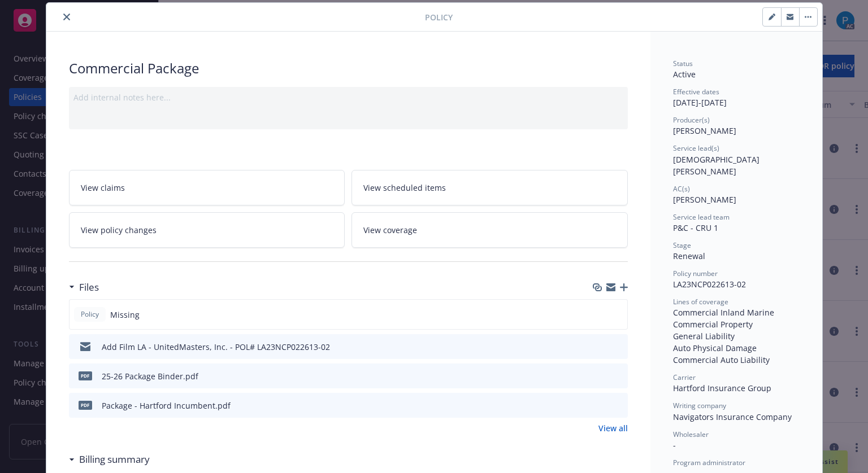  What do you see at coordinates (701, 217) in the screenshot?
I see `span: Service lead team` at bounding box center [701, 217].